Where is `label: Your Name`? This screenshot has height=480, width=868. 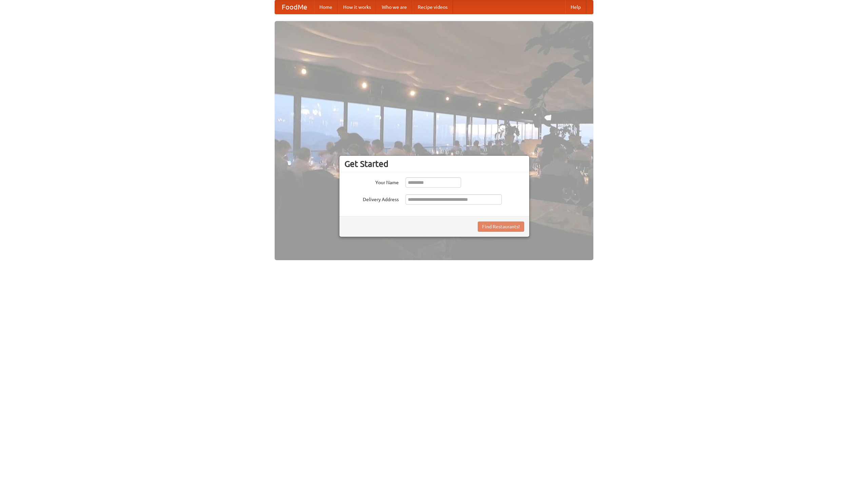 label: Your Name is located at coordinates (372, 182).